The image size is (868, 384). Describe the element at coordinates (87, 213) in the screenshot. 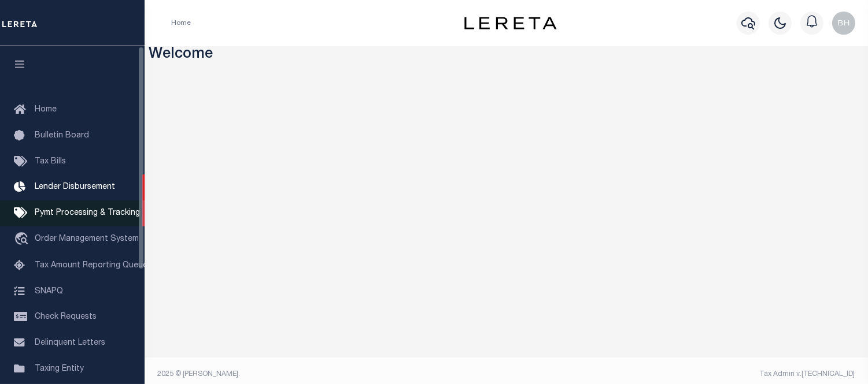

I see `span: Pymt Processing & Tracking` at that location.